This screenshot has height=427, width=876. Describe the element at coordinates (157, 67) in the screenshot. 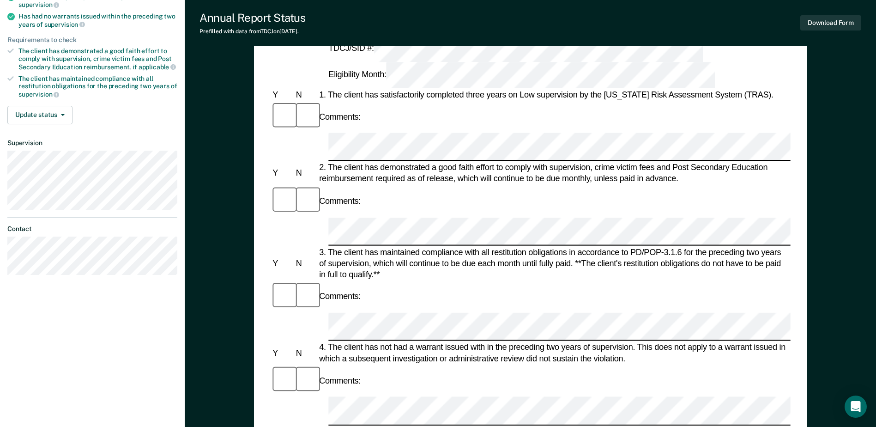

I see `span: applicable` at that location.